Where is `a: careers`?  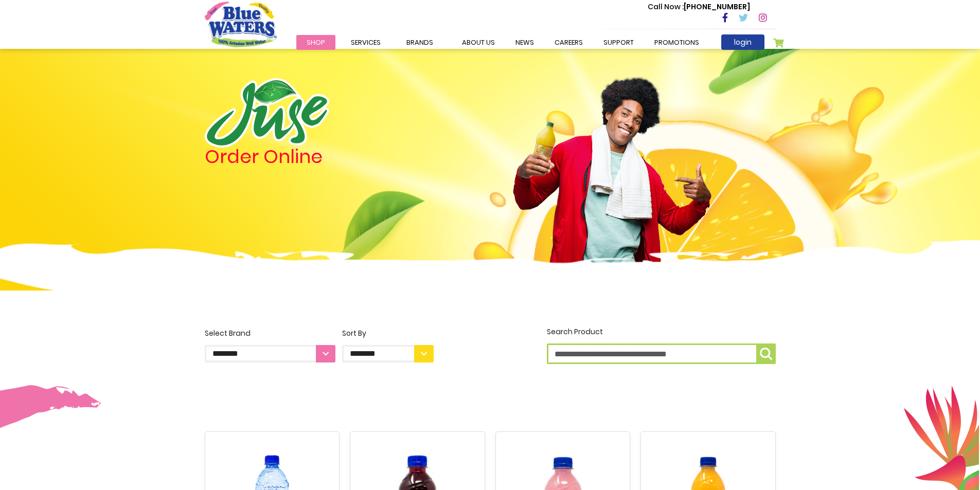 a: careers is located at coordinates (569, 42).